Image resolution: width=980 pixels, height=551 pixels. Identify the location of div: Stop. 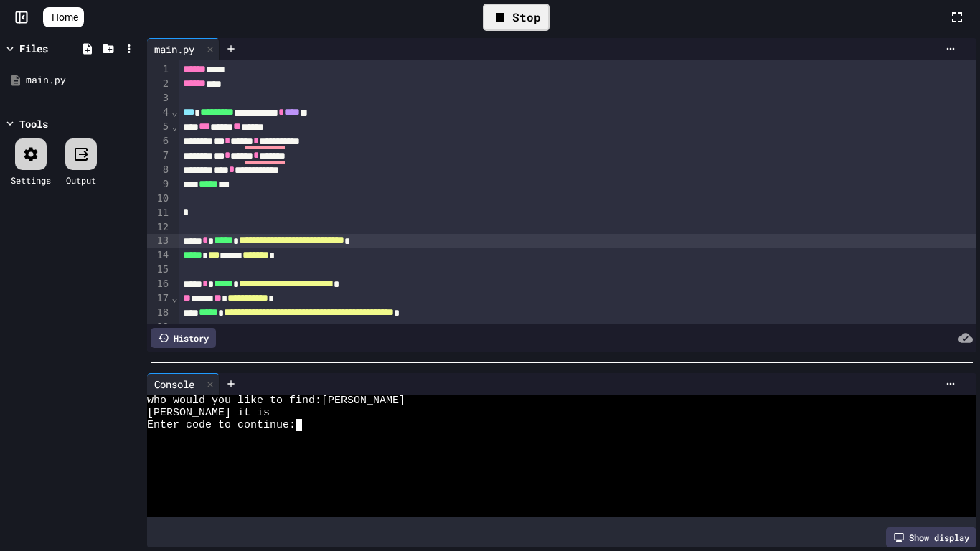
(516, 17).